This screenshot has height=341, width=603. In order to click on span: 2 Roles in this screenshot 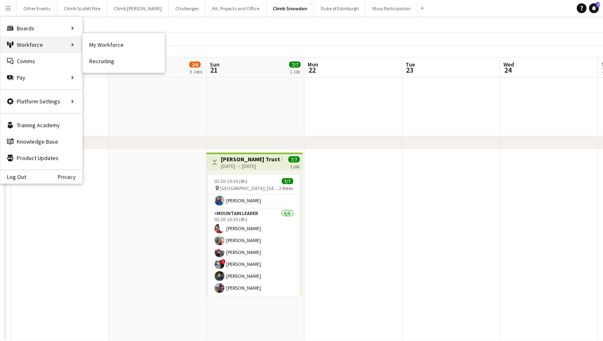, I will do `click(286, 188)`.